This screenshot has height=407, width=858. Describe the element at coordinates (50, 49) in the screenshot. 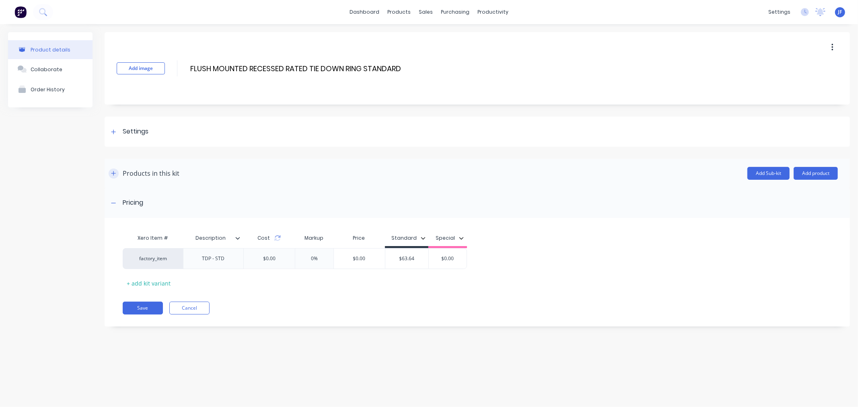

I see `div: Product details` at that location.